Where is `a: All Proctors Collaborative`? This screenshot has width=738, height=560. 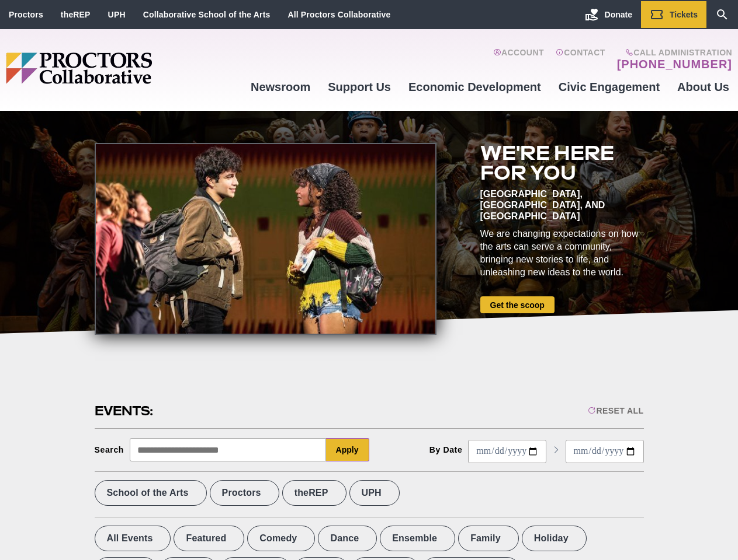
a: All Proctors Collaborative is located at coordinates (338, 15).